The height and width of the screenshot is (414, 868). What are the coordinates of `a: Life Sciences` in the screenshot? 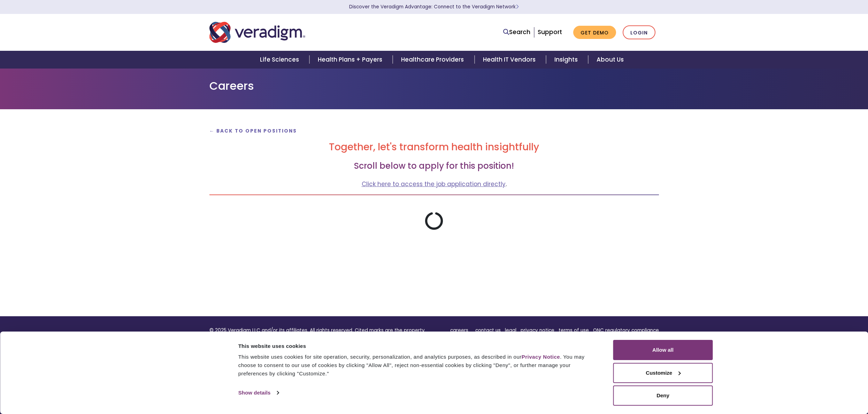 It's located at (281, 59).